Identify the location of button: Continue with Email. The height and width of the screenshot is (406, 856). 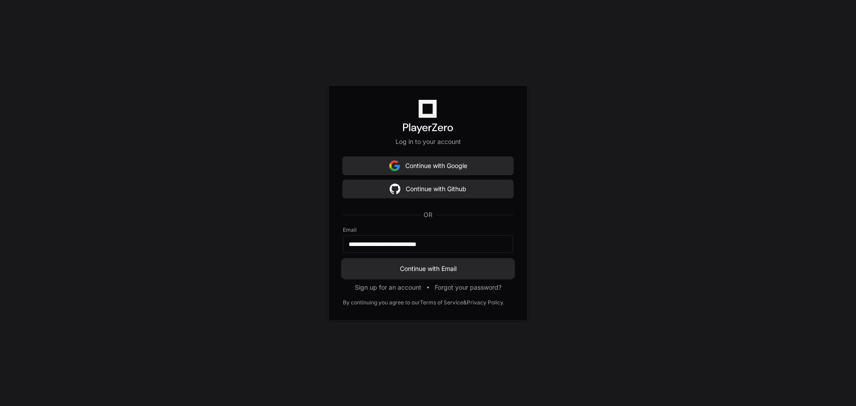
(428, 269).